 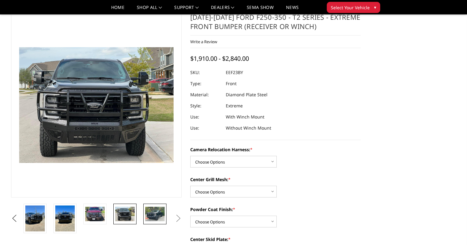 What do you see at coordinates (351, 7) in the screenshot?
I see `span: Select Your Vehicle` at bounding box center [351, 7].